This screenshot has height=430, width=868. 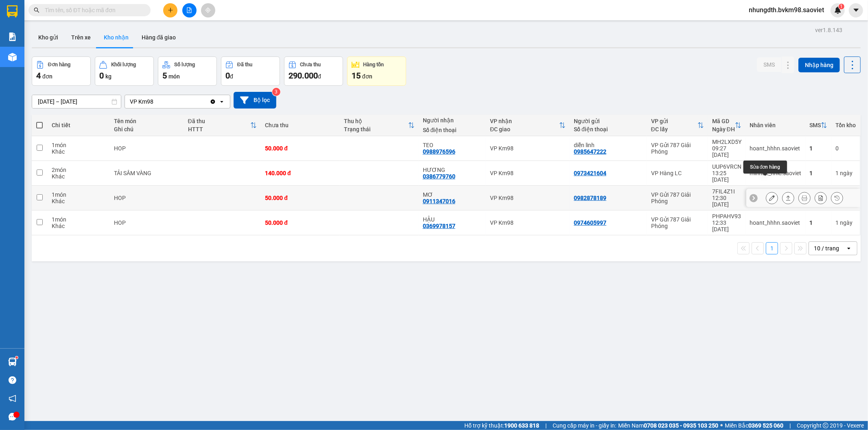 I want to click on button: Kho gửi, so click(x=48, y=38).